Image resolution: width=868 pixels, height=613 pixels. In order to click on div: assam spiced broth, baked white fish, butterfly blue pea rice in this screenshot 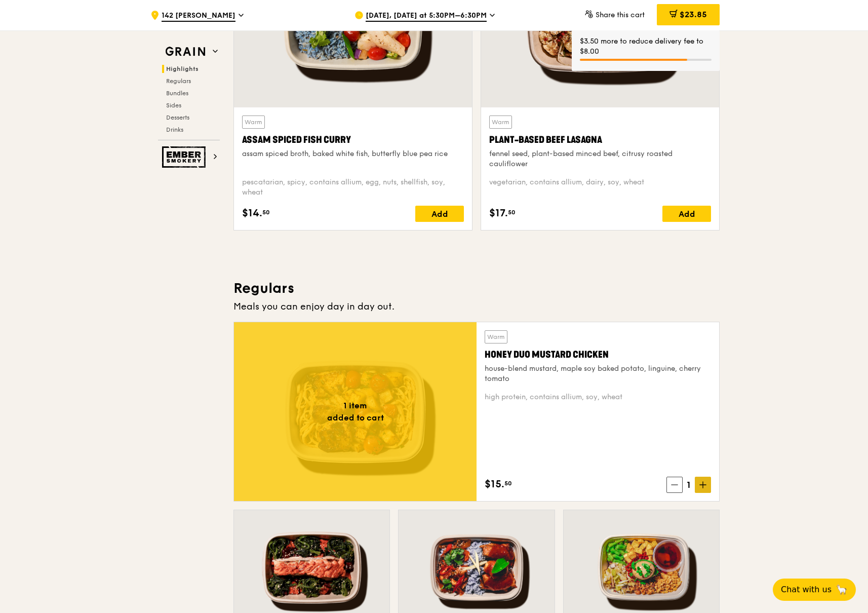, I will do `click(353, 154)`.